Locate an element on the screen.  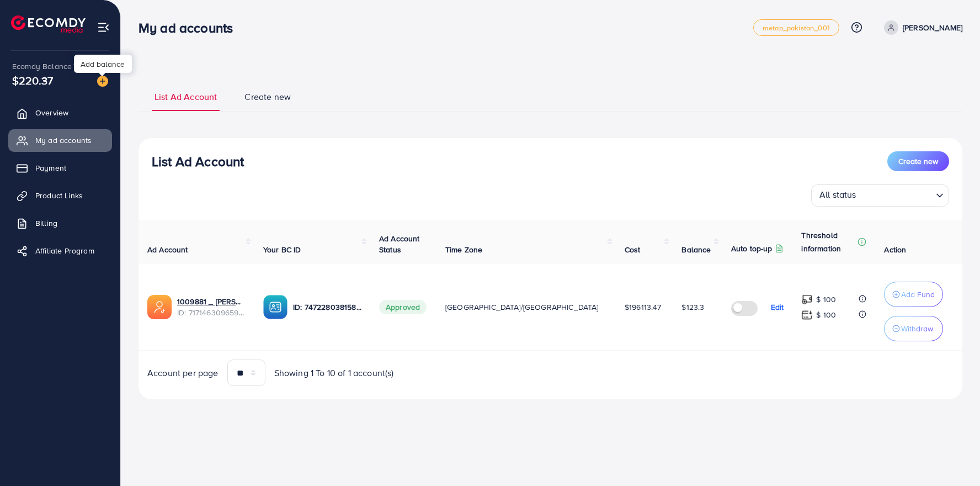
span: Time Zone is located at coordinates (463, 250).